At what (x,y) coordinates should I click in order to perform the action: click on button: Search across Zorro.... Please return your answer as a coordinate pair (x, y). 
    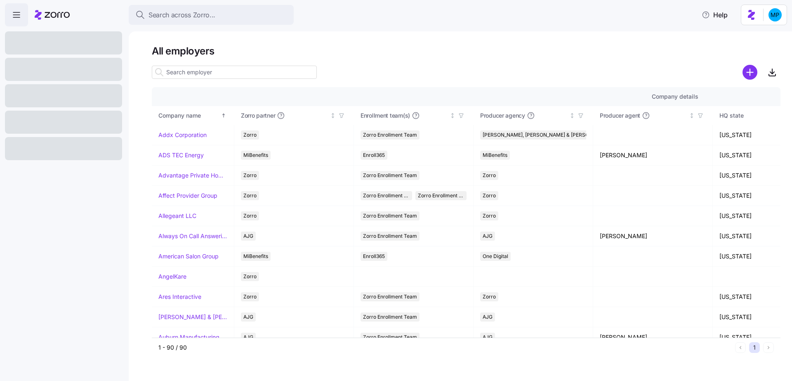
    Looking at the image, I should click on (211, 15).